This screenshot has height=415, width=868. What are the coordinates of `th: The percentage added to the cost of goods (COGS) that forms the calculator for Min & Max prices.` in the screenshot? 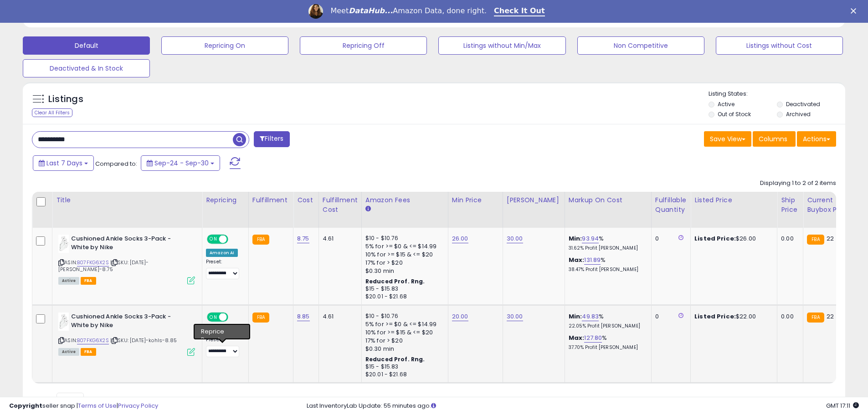 It's located at (608, 209).